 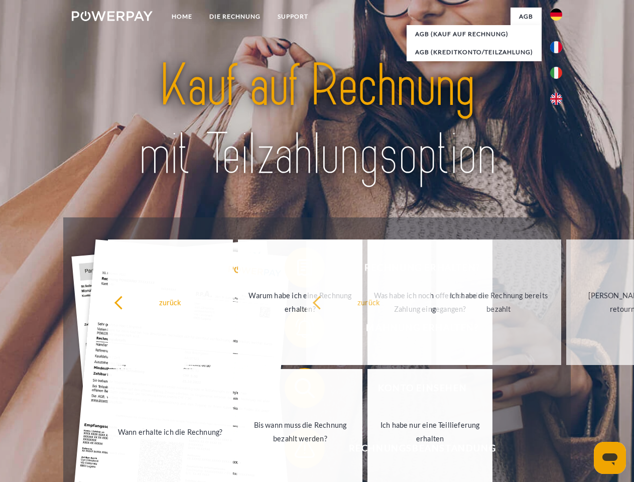 What do you see at coordinates (556, 15) in the screenshot?
I see `img: de` at bounding box center [556, 15].